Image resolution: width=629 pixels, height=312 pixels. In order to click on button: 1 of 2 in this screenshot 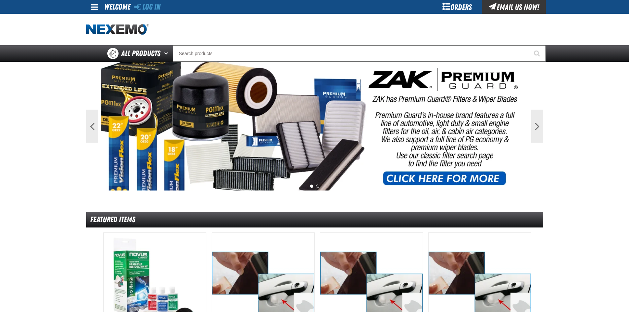, I will do `click(311, 186)`.